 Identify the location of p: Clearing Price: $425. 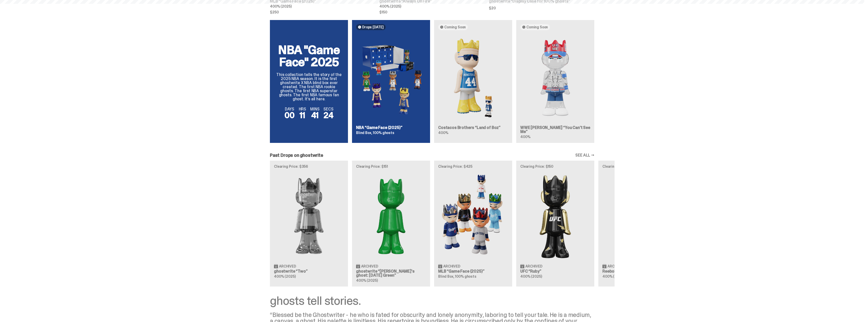
(473, 166).